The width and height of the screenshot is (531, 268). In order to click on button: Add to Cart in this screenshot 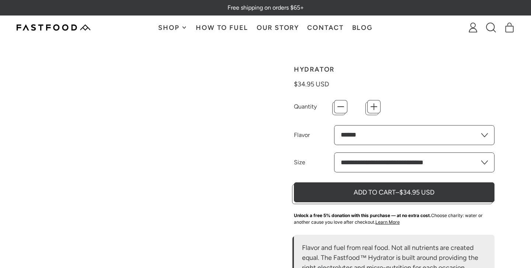, I will do `click(394, 192)`.